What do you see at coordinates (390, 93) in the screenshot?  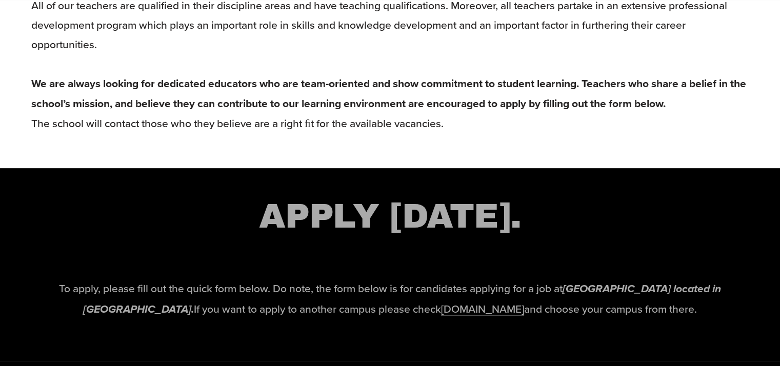 I see `strong: We are always looking for dedicated educators who are team-oriented and show commitment to studen...` at bounding box center [390, 93].